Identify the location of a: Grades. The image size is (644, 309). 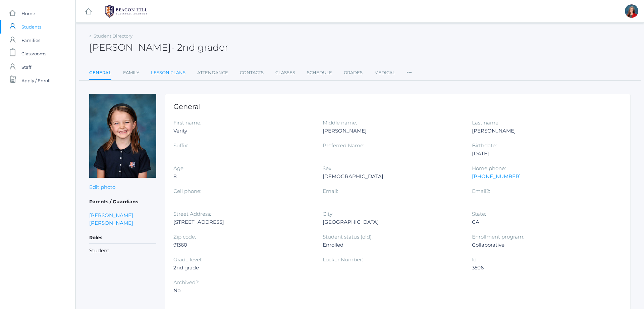
(353, 73).